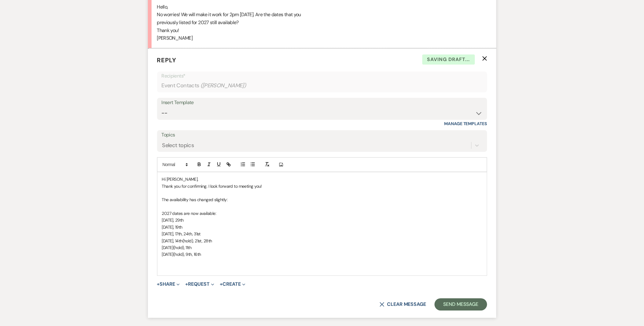 The image size is (644, 326). Describe the element at coordinates (189, 214) in the screenshot. I see `span: 2027 dates are now available:` at that location.